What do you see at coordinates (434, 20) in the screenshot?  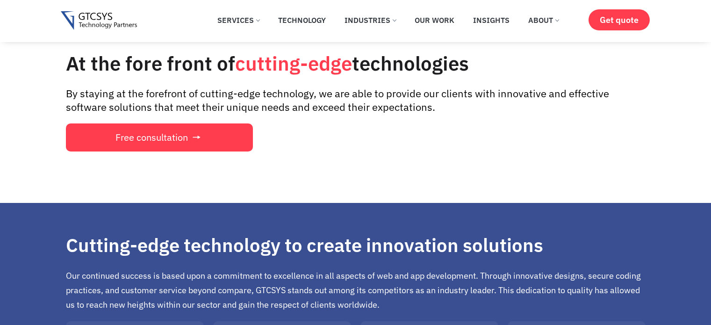 I see `a: Our Work` at bounding box center [434, 20].